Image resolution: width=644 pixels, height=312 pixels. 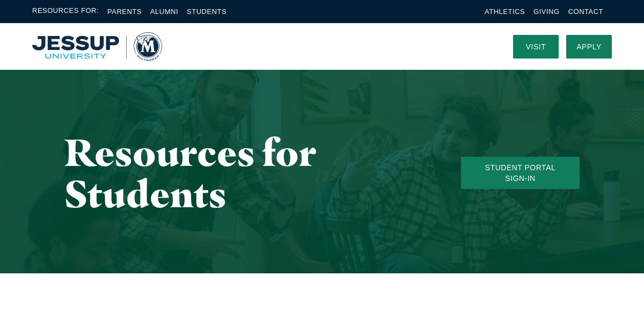 What do you see at coordinates (207, 11) in the screenshot?
I see `a: Students` at bounding box center [207, 11].